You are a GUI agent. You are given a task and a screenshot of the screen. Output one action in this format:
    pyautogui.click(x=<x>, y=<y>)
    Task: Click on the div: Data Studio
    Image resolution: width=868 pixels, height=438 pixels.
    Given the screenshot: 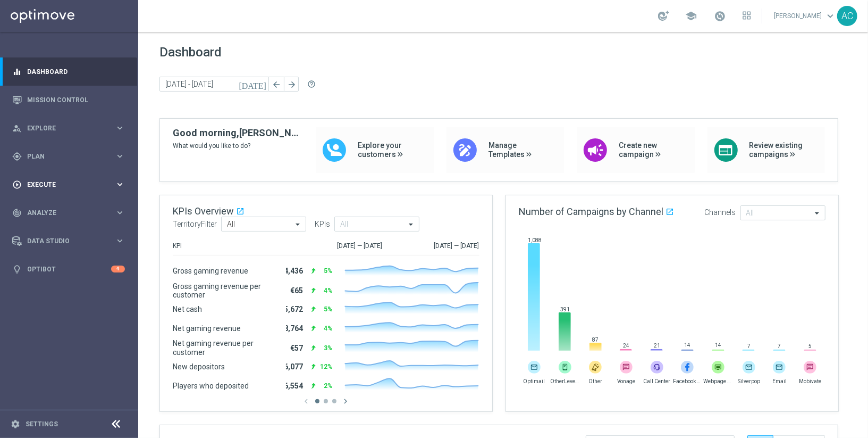 What is the action you would take?
    pyautogui.click(x=64, y=241)
    